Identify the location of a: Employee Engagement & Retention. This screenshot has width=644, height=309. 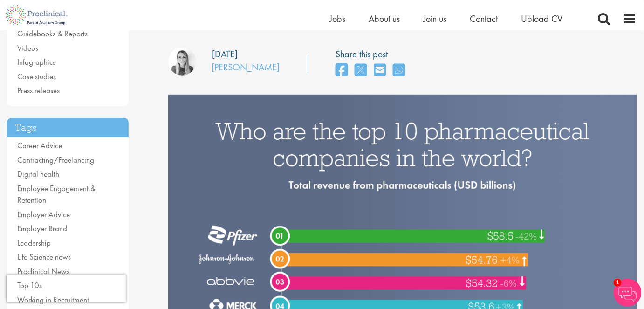
(57, 194).